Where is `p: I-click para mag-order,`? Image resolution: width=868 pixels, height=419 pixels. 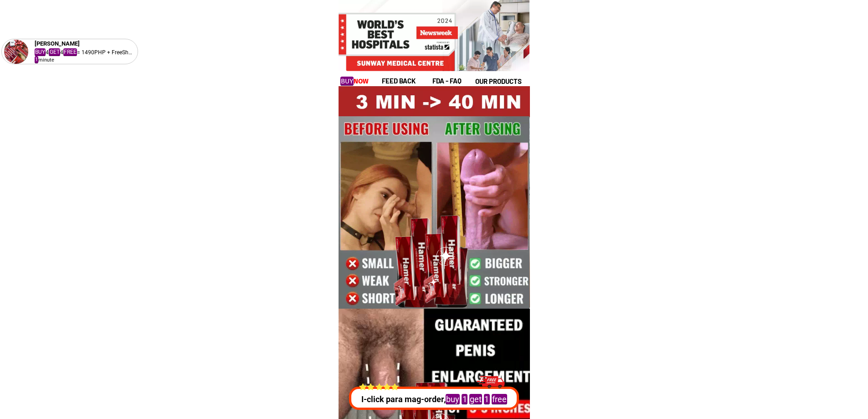
p: I-click para mag-order, is located at coordinates (432, 399).